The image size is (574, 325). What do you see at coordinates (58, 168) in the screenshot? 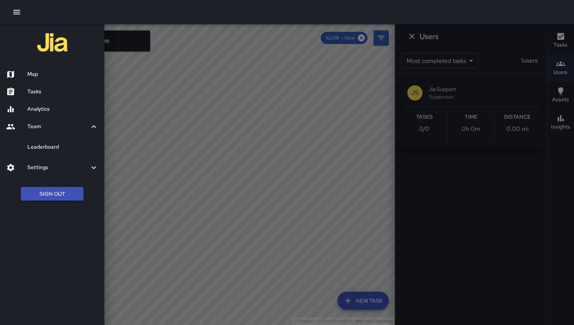
I see `h6: Settings` at bounding box center [58, 168].